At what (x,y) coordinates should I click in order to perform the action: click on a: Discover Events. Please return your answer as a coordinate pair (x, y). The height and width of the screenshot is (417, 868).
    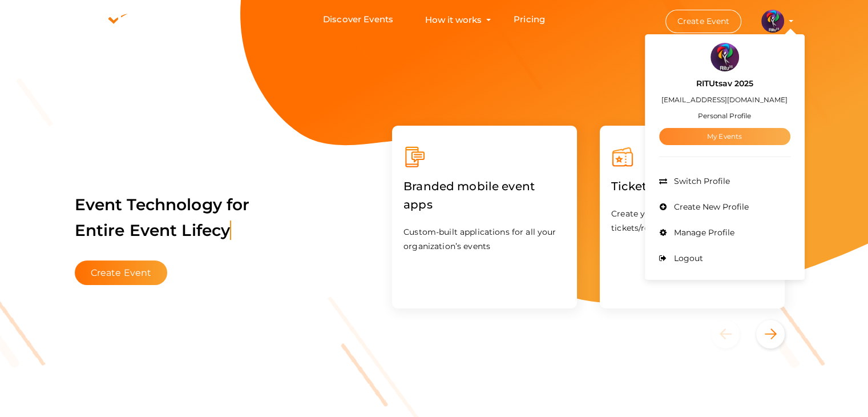
    Looking at the image, I should click on (358, 20).